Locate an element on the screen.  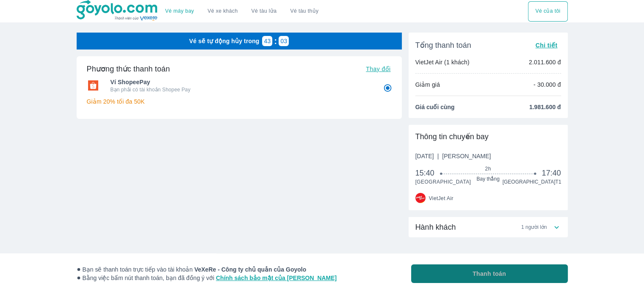
a: Vé máy bay is located at coordinates (179, 11).